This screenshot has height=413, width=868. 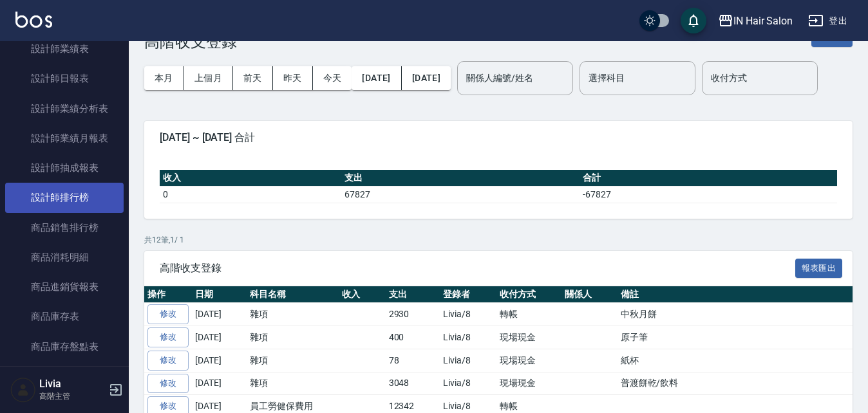 I want to click on td: 400, so click(x=412, y=337).